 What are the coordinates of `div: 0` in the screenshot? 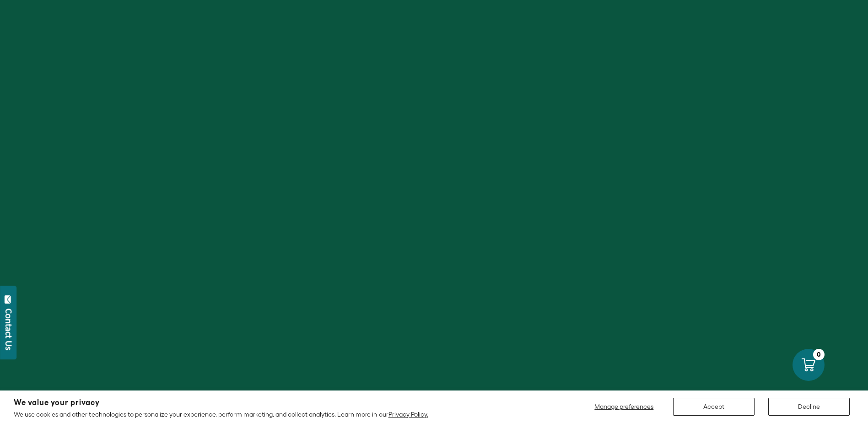 It's located at (819, 354).